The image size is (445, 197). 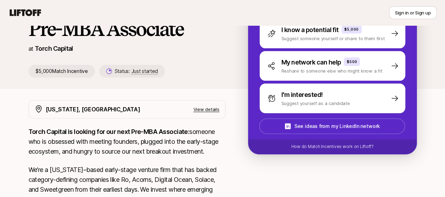 I want to click on p: How do Match Incentives work on Liftoff?, so click(x=332, y=146).